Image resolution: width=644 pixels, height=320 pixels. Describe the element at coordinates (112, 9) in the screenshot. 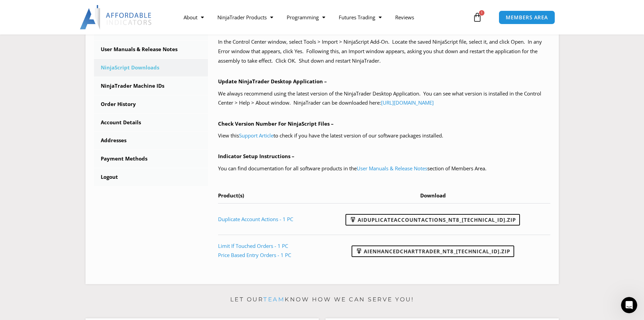

I see `button: Home` at that location.